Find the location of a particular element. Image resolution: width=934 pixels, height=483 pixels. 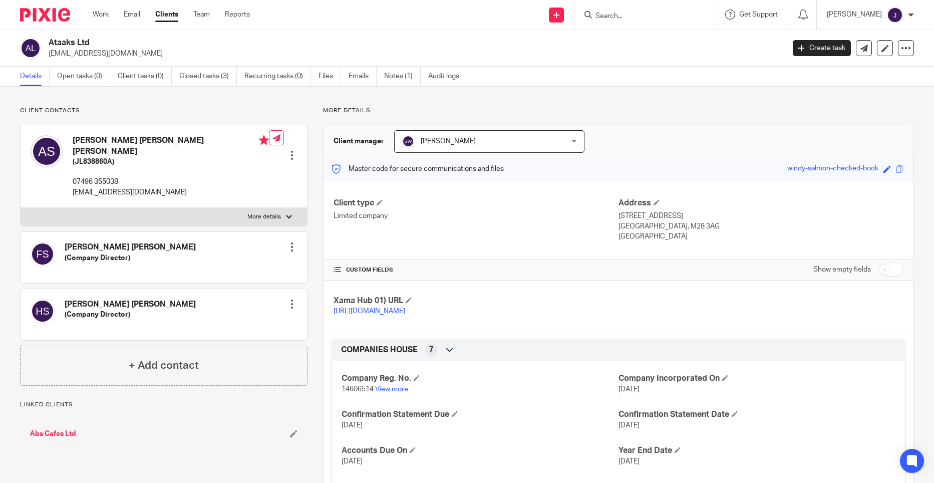

span: 7 is located at coordinates (431, 349).